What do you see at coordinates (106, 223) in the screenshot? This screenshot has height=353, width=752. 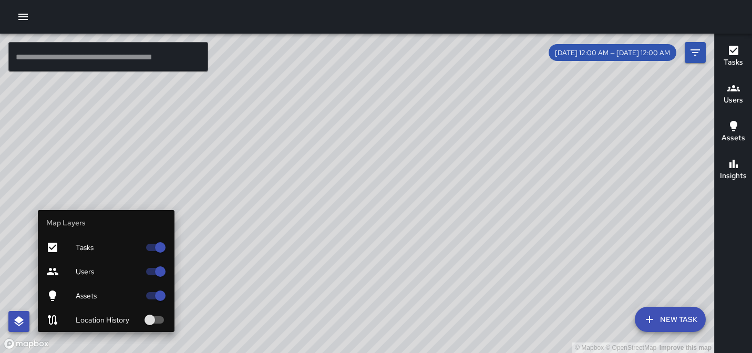 I see `li: Map Layers` at bounding box center [106, 223].